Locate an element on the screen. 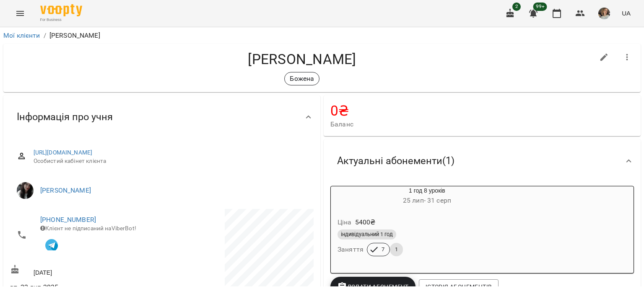 Image resolution: width=644 pixels, height=291 pixels. img: Поліна Гончаренко is located at coordinates (25, 190).